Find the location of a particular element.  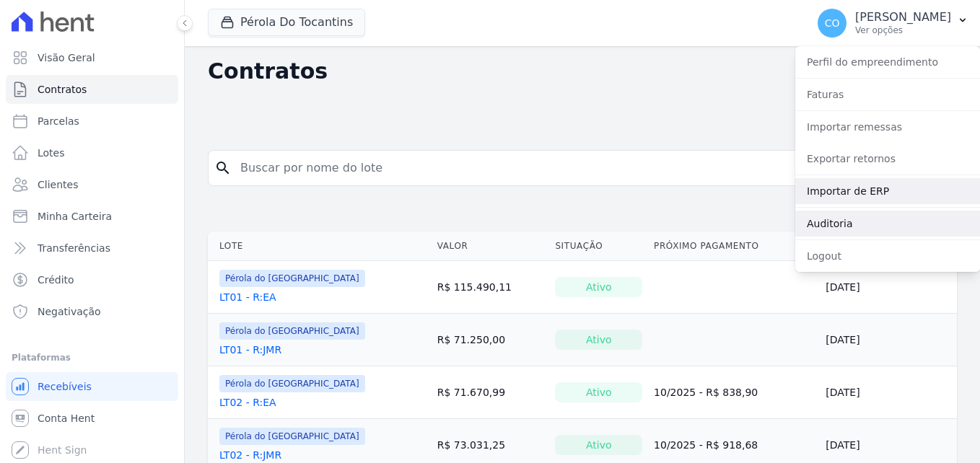

span: Conta Hent is located at coordinates (66, 419).